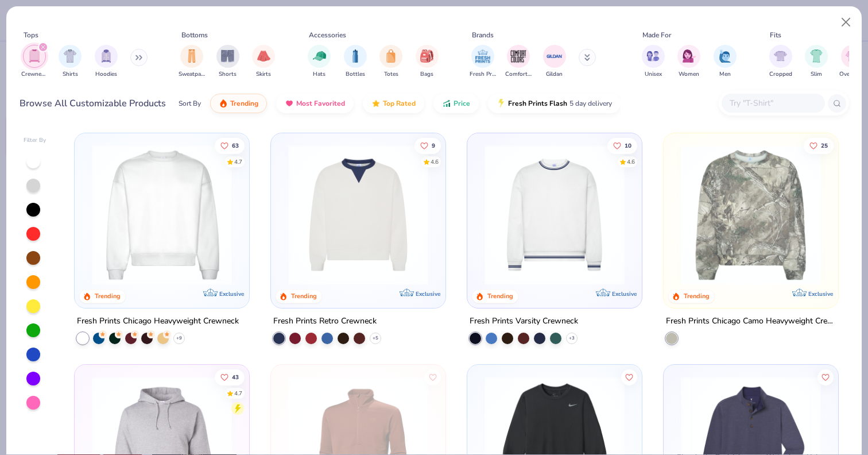 This screenshot has width=868, height=455. What do you see at coordinates (399, 104) in the screenshot?
I see `span: Top Rated` at bounding box center [399, 104].